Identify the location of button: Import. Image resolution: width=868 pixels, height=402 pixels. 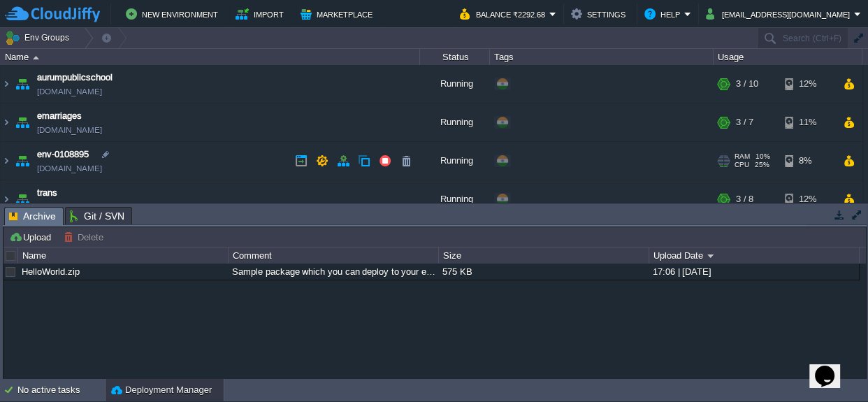
(261, 14).